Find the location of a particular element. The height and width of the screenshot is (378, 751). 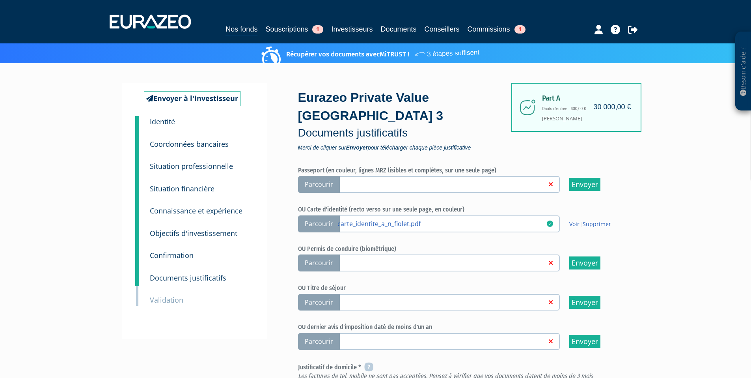

i: 01/08/2025 12:27 is located at coordinates (550, 224).